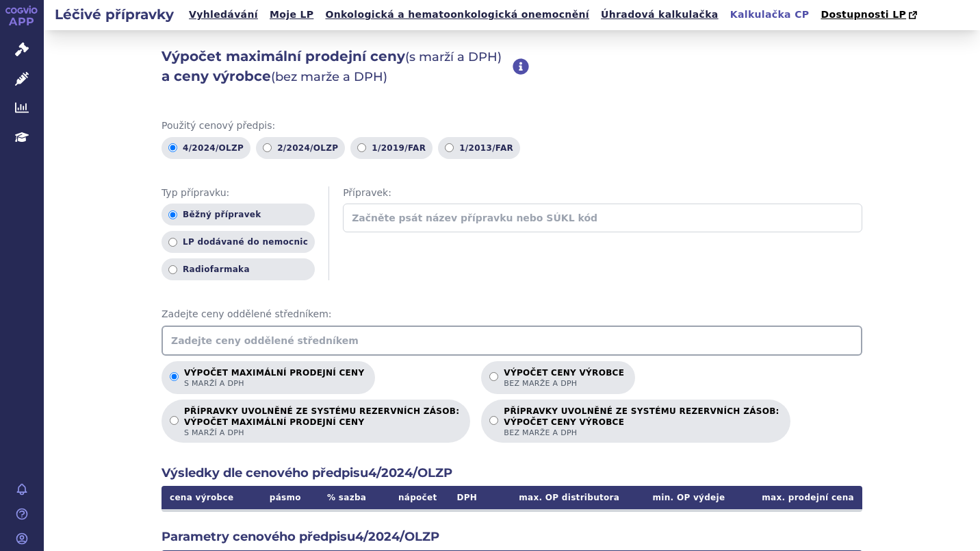  I want to click on th: max. OP distributora, so click(558, 497).